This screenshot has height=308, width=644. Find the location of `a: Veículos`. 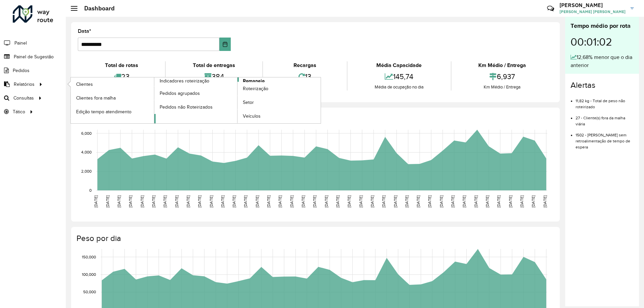

a: Veículos is located at coordinates (279, 116).